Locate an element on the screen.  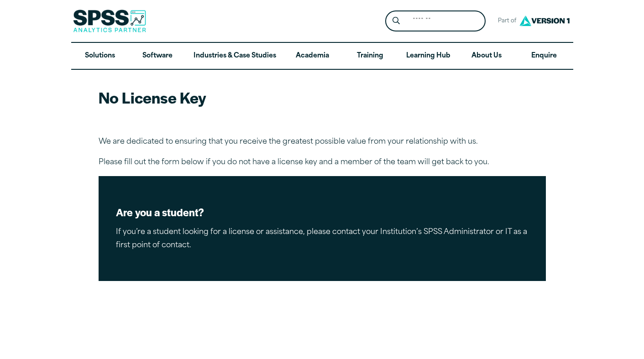
span: Part of is located at coordinates (505, 21).